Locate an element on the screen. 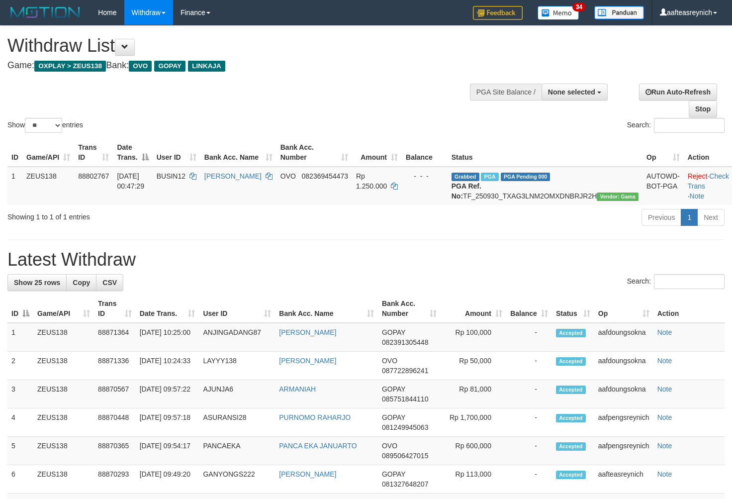 The height and width of the screenshot is (499, 732). td: AUTOWD-BOT-PGA is located at coordinates (663, 185).